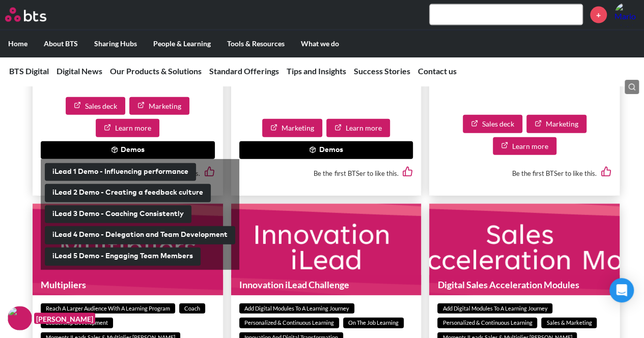 The height and width of the screenshot is (338, 644). What do you see at coordinates (128, 285) in the screenshot?
I see `h1: Multipliers` at bounding box center [128, 285].